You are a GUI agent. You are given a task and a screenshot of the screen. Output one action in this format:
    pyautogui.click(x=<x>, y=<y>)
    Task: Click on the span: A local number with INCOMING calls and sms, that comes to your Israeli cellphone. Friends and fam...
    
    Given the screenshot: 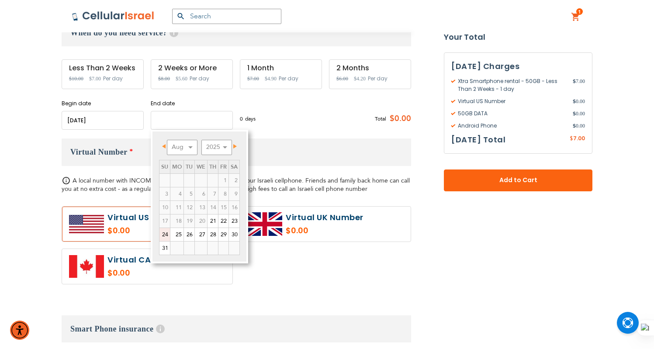 What is the action you would take?
    pyautogui.click(x=236, y=185)
    